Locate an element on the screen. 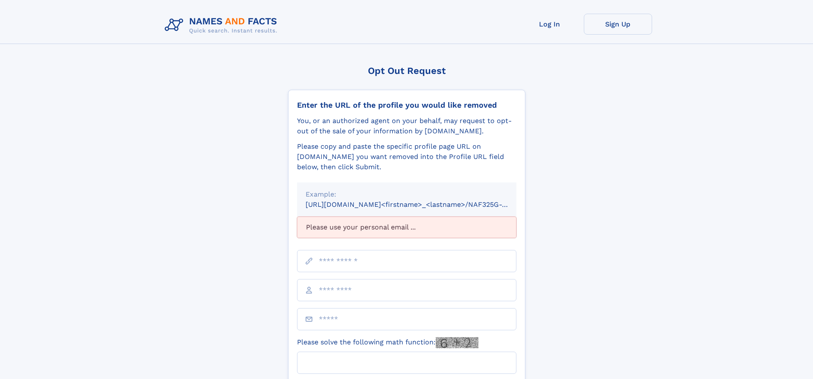  div: Opt Out Request is located at coordinates (407, 70).